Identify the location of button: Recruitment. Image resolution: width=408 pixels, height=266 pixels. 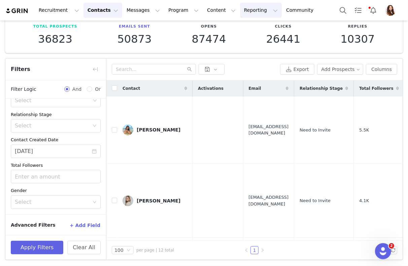
(59, 10).